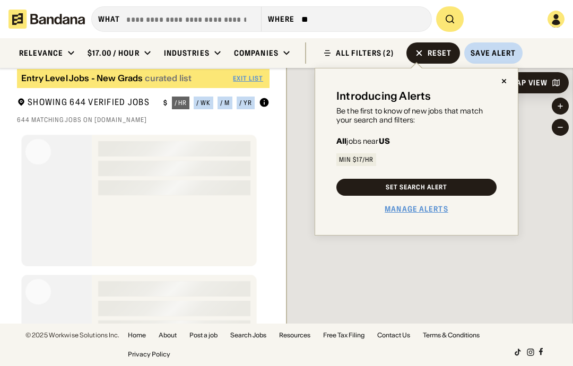 Image resolution: width=573 pixels, height=366 pixels. What do you see at coordinates (168, 336) in the screenshot?
I see `a: About` at bounding box center [168, 336].